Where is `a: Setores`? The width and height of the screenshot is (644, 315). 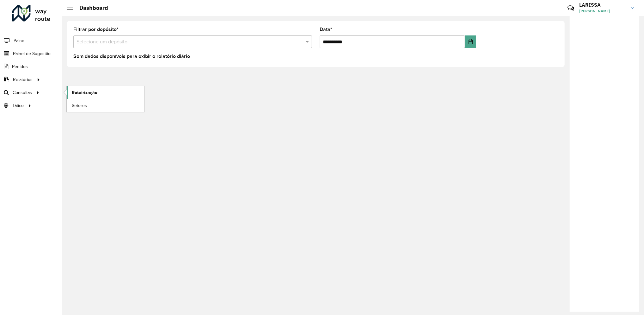 a: Setores is located at coordinates (105, 105).